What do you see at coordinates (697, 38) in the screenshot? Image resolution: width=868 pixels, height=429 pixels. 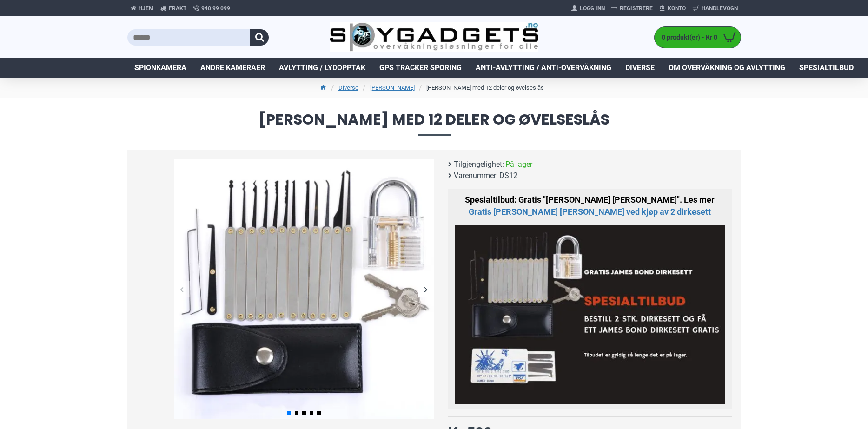 I see `a: 0 produkt(er) - Kr 0` at bounding box center [697, 38].